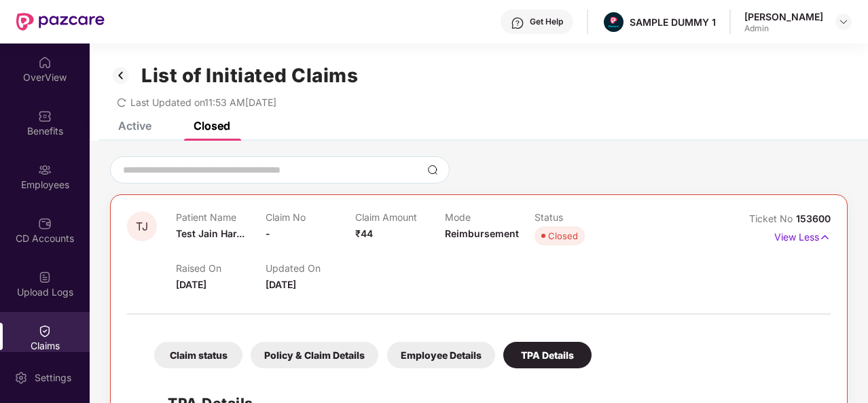 The height and width of the screenshot is (403, 868). What do you see at coordinates (400, 216) in the screenshot?
I see `p: Claim Amount` at bounding box center [400, 216].